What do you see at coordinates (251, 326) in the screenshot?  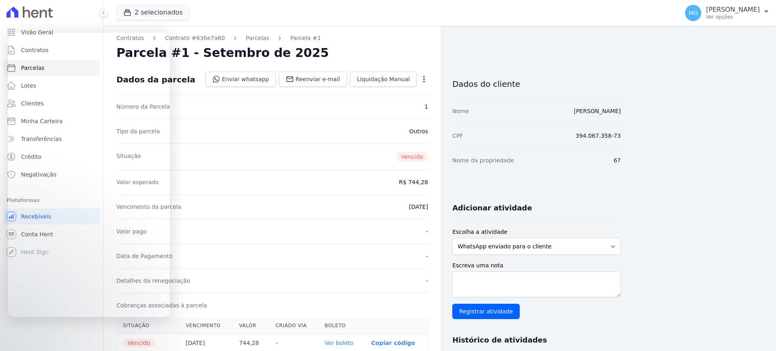 I see `th: Valor` at bounding box center [251, 326].